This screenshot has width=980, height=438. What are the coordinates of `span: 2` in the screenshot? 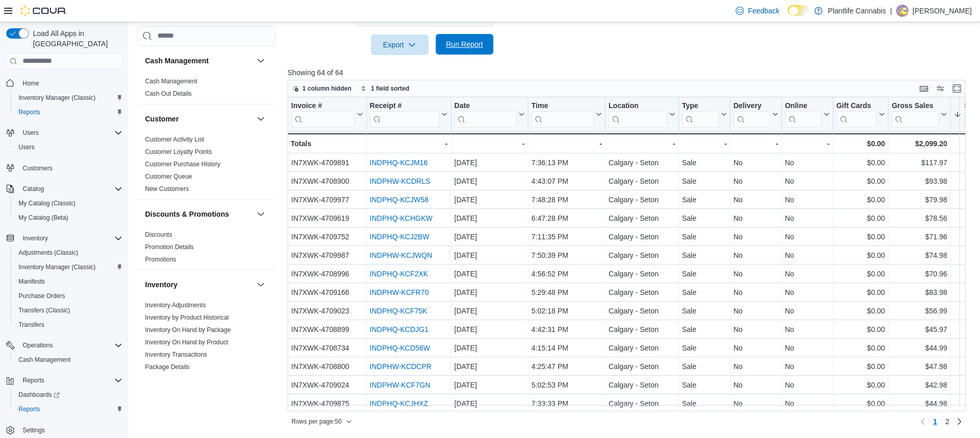 It's located at (947, 422).